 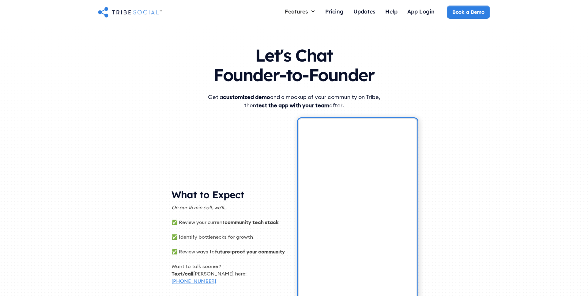 I want to click on strong: Text/call, so click(x=182, y=273).